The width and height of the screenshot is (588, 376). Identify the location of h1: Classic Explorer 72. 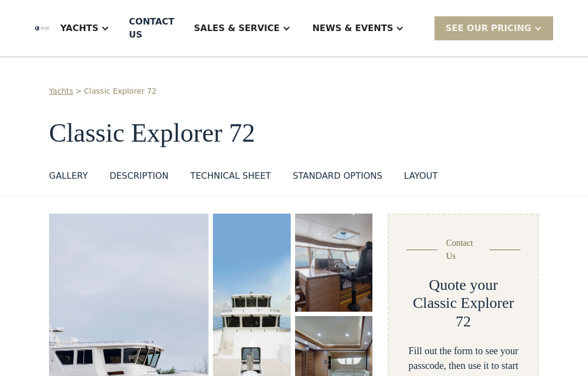
(294, 133).